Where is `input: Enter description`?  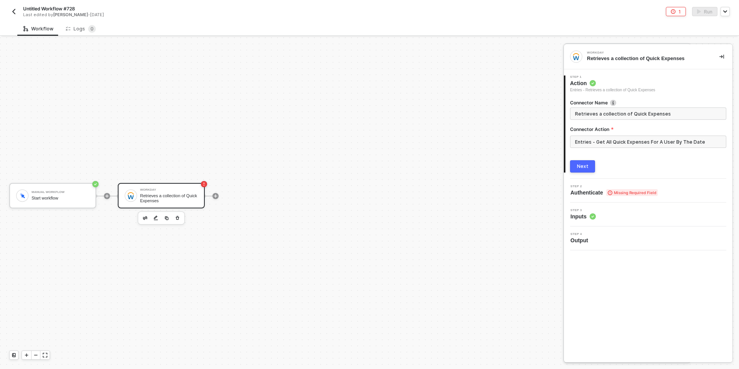
input: Enter description is located at coordinates (647, 114).